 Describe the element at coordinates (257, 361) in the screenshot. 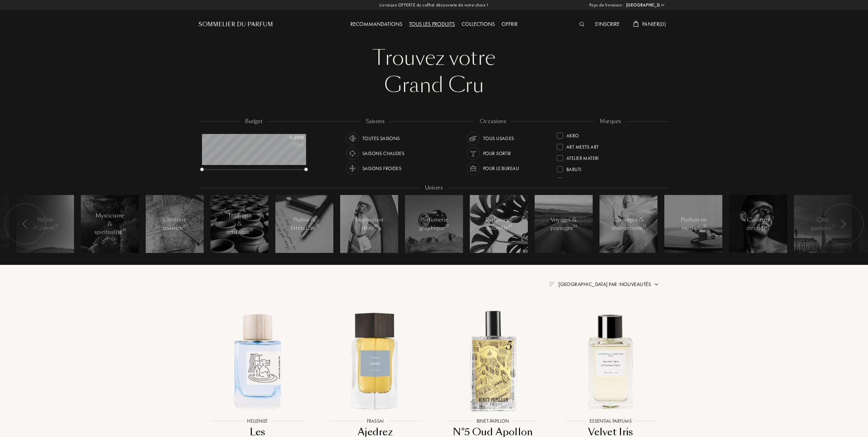

I see `img: Les Dieux aux Bains Hellenist` at that location.